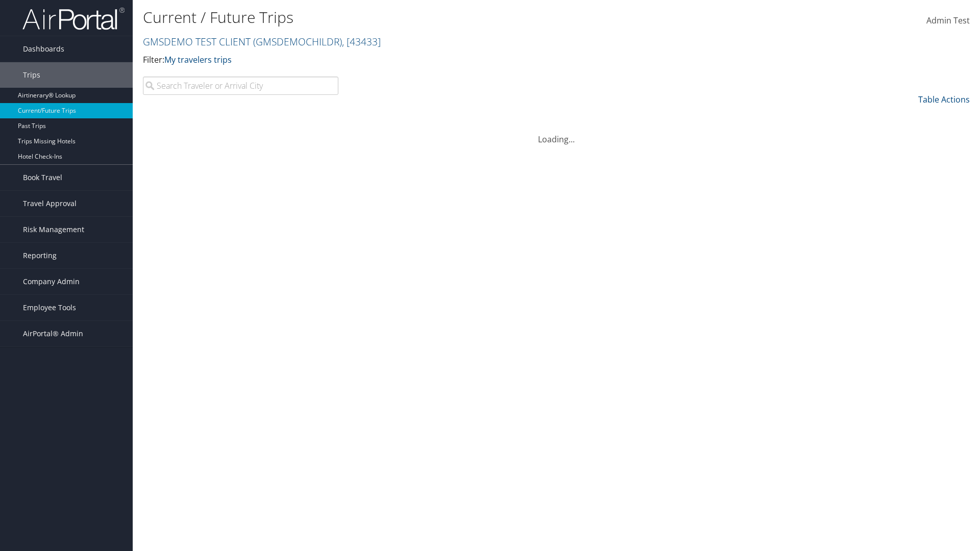 This screenshot has width=980, height=551. What do you see at coordinates (948, 21) in the screenshot?
I see `a: Admin Test` at bounding box center [948, 21].